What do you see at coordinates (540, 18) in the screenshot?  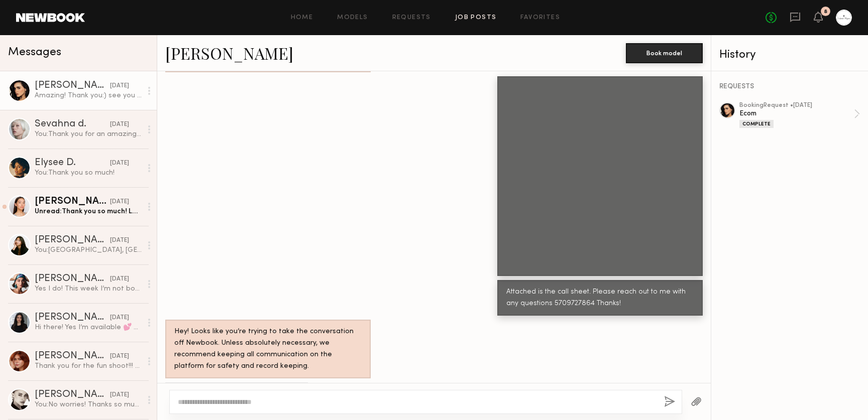 I see `a: Favorites` at bounding box center [540, 18].